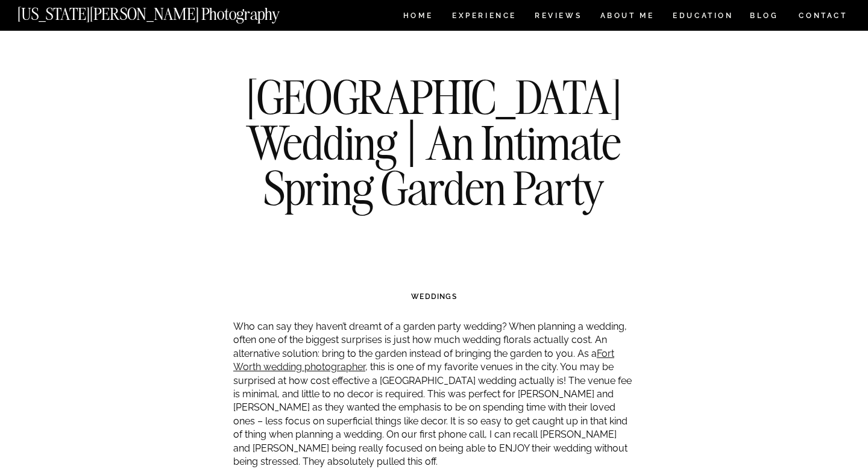  I want to click on a: EDUCATION, so click(704, 17).